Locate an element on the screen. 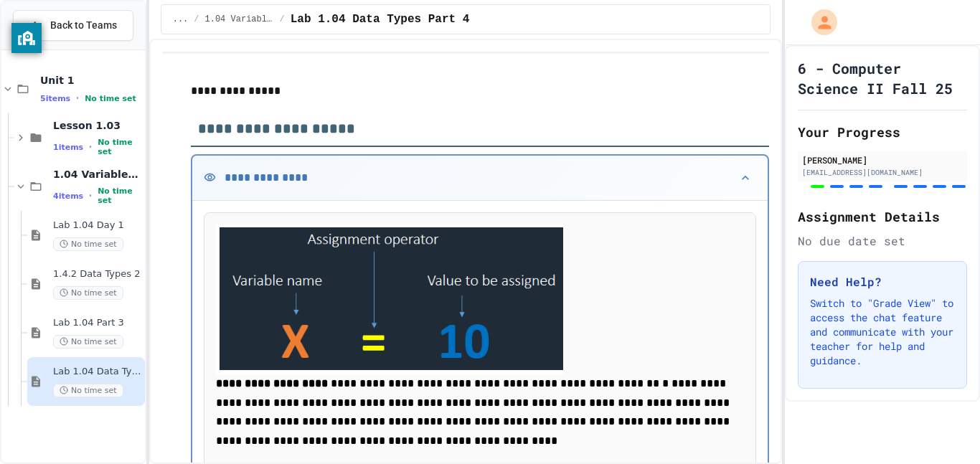  span: Lab 1.04 Day 1 is located at coordinates (97, 225).